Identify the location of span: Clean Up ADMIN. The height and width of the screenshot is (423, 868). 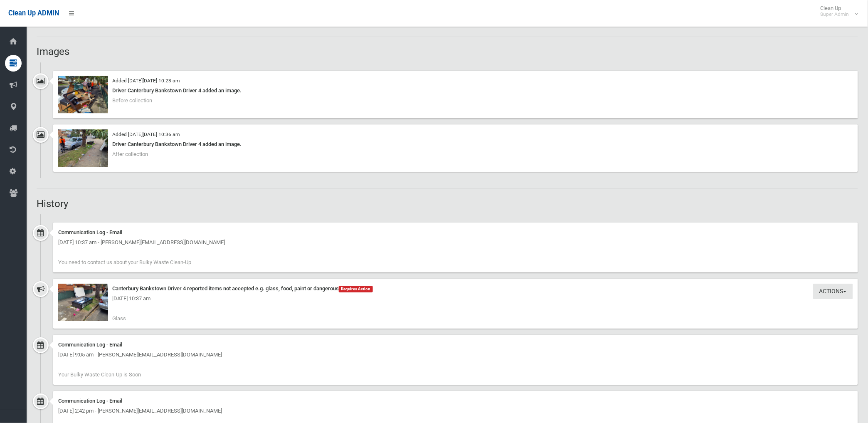
(34, 12).